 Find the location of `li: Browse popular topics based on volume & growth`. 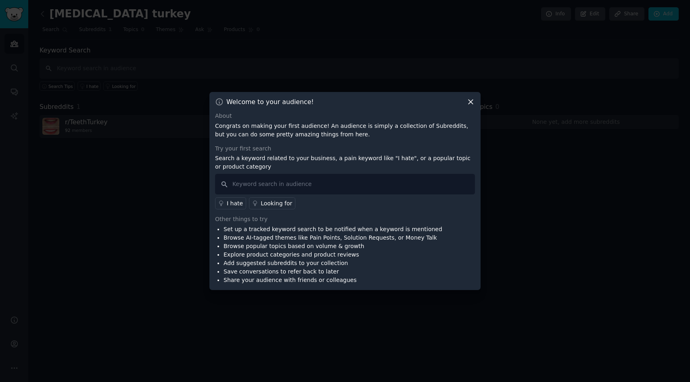

li: Browse popular topics based on volume & growth is located at coordinates (333, 246).